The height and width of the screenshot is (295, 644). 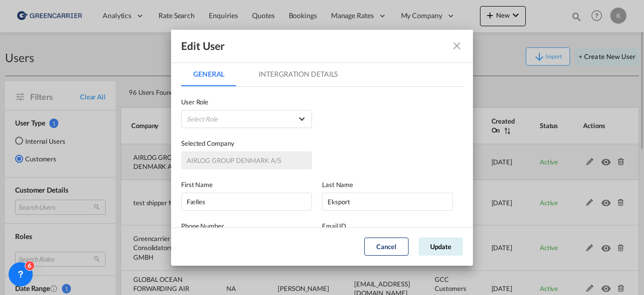 I want to click on label: Email ID, so click(x=387, y=225).